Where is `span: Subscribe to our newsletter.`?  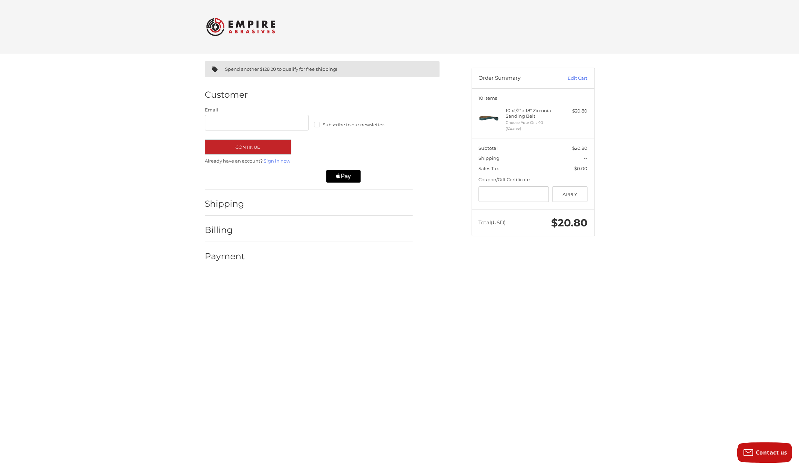
span: Subscribe to our newsletter. is located at coordinates (353, 124).